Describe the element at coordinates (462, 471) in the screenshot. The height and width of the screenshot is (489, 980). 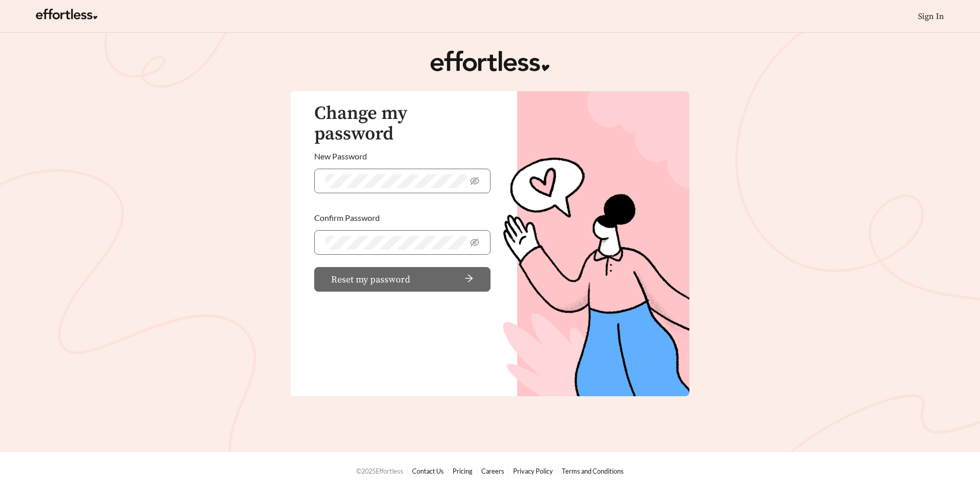
I see `a: Pricing` at that location.